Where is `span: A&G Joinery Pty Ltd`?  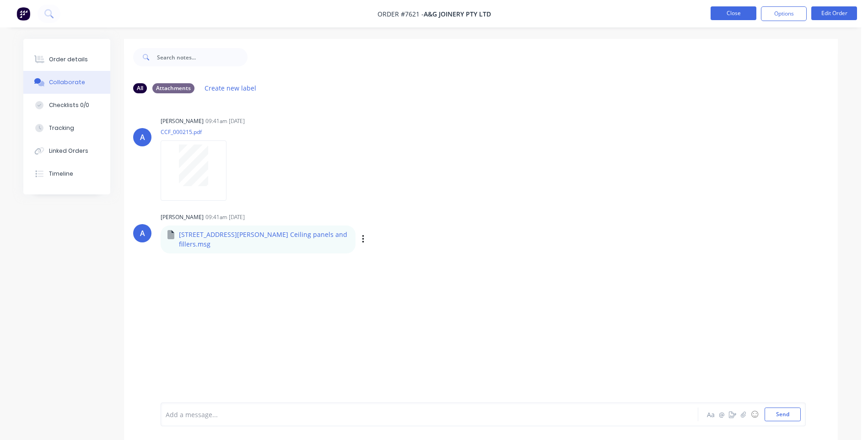
span: A&G Joinery Pty Ltd is located at coordinates (457, 14).